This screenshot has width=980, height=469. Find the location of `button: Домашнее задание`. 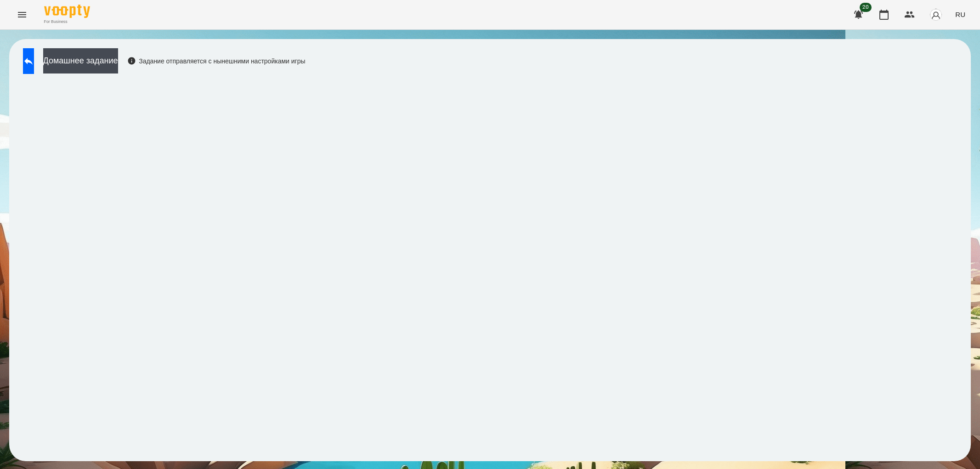

button: Домашнее задание is located at coordinates (80, 61).